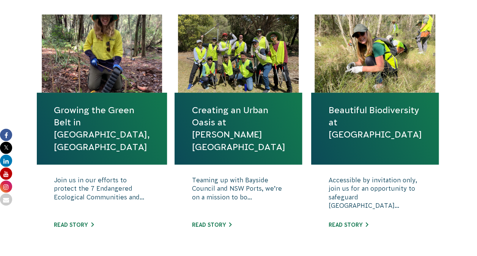  What do you see at coordinates (238, 195) in the screenshot?
I see `p: Teaming up with Bayside Council and NSW Ports, we’re on a mission to bo...` at bounding box center [238, 195].